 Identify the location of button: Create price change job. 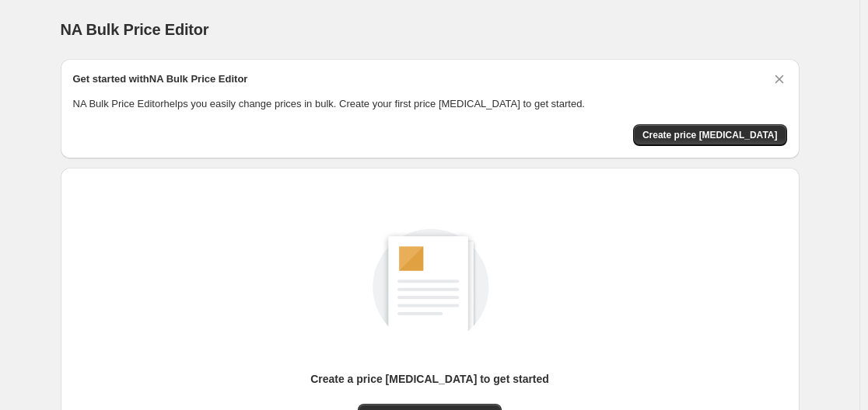
(710, 135).